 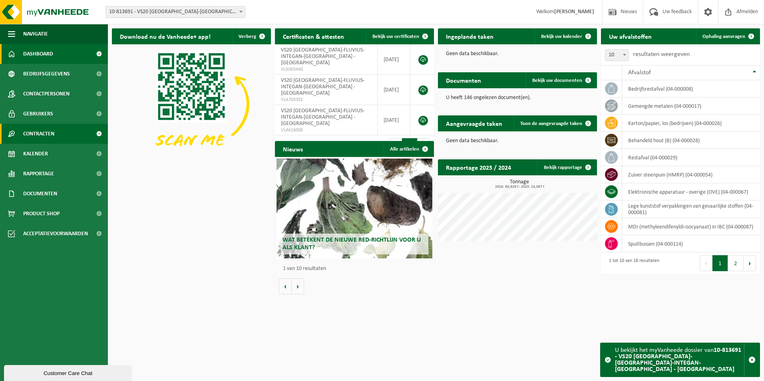 I want to click on span: Wat betekent de nieuwe RED-richtlijn voor u als klant?, so click(x=352, y=244).